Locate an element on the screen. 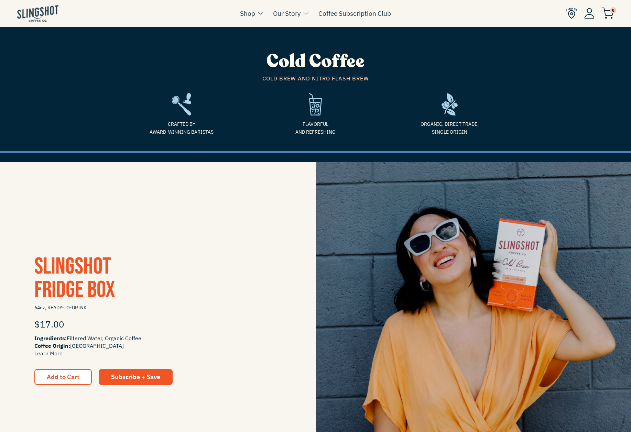 This screenshot has height=432, width=631. span: Slingshot Fridge Box is located at coordinates (75, 278).